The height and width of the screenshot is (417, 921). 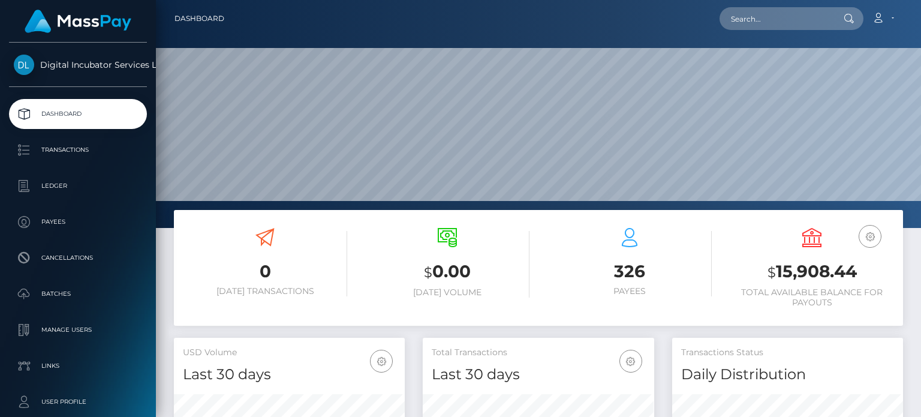 What do you see at coordinates (24, 65) in the screenshot?
I see `img: Digital Incubator Services Limited` at bounding box center [24, 65].